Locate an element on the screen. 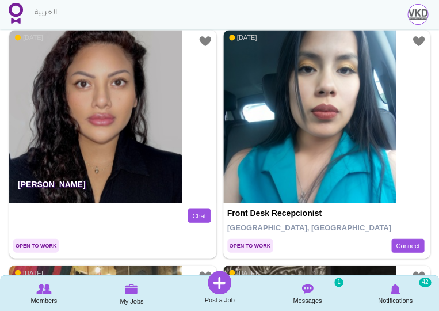  a: العربية is located at coordinates (45, 13).